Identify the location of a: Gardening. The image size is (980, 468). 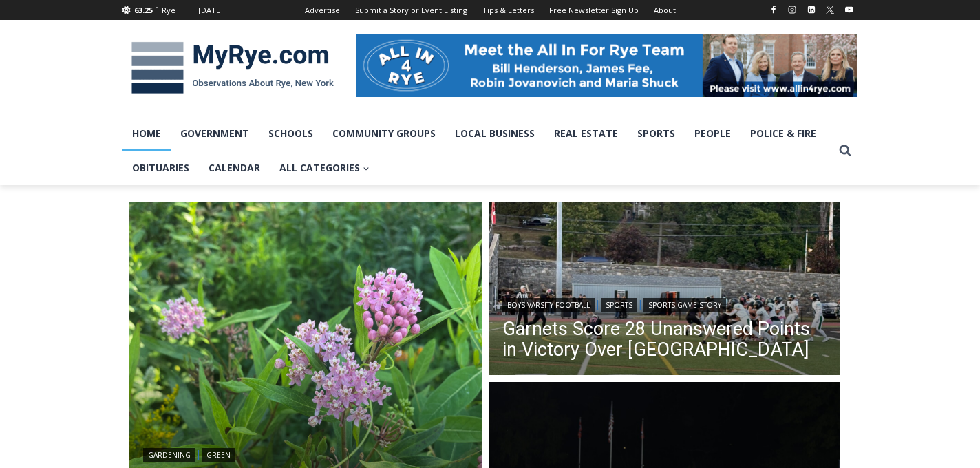
(169, 455).